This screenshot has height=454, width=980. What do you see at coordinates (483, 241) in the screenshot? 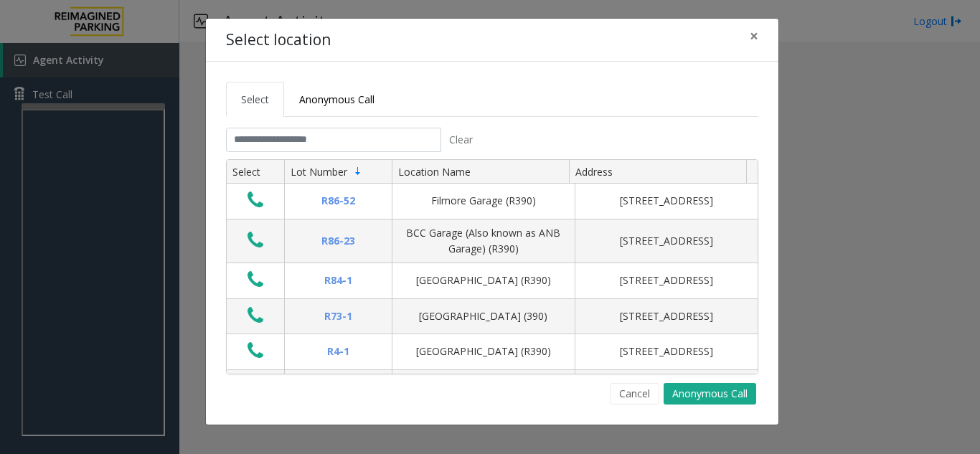
I see `div: BCC Garage (Also known as ANB Garage) (R390)` at bounding box center [483, 241].